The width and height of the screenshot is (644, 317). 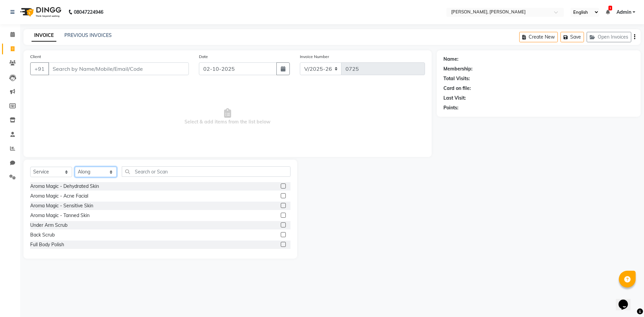 What do you see at coordinates (43, 235) in the screenshot?
I see `div: Back Scrub` at bounding box center [43, 235].